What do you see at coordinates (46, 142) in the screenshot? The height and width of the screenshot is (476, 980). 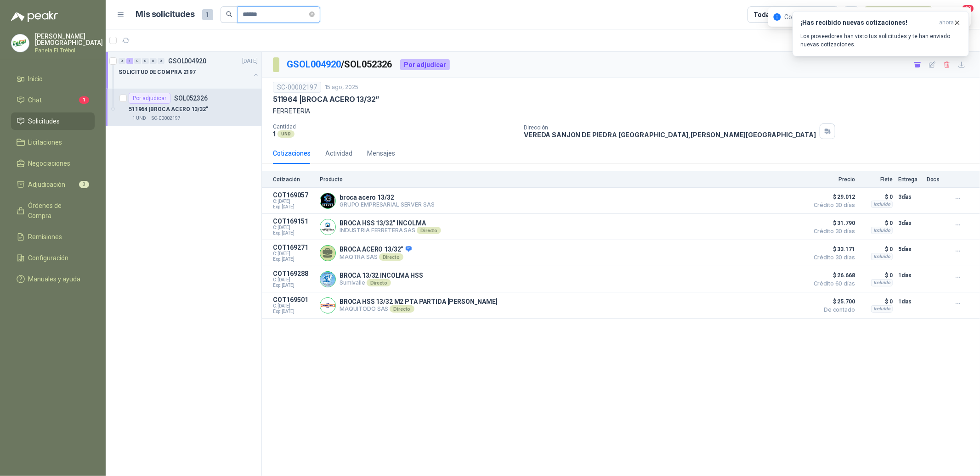 I see `span: Licitaciones` at bounding box center [46, 142].